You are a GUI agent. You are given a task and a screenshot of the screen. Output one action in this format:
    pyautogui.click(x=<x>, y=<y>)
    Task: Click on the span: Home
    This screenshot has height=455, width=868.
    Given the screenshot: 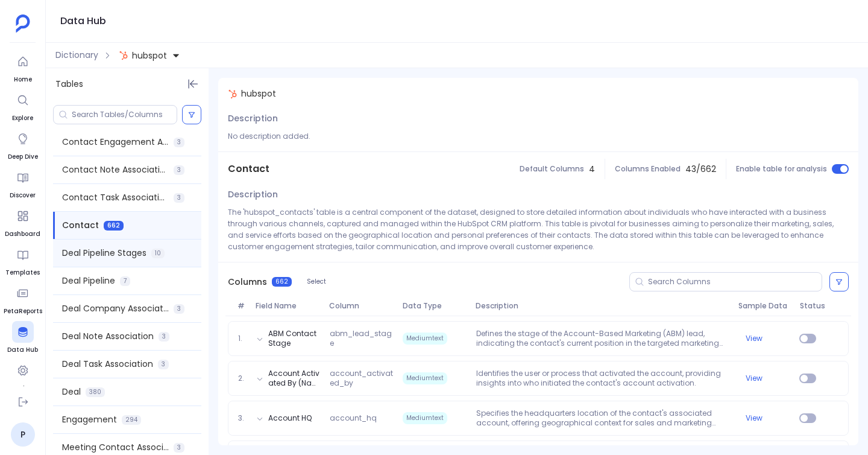 What is the action you would take?
    pyautogui.click(x=23, y=79)
    